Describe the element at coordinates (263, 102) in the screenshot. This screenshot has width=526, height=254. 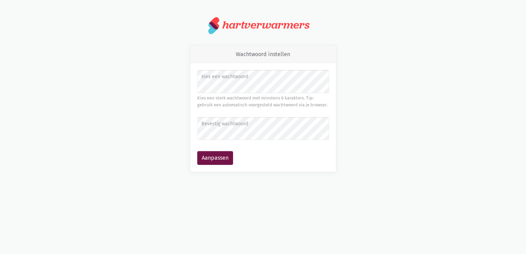
I see `div: Kies een sterk wachtwoord met minstens 6 karakters. Tip: gebruik een automatisch voorgesteld wach...` at that location.